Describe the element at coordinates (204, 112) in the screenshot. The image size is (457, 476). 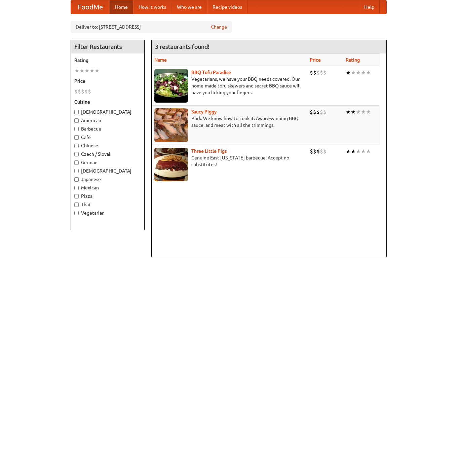
I see `b: Saucy Piggy` at that location.